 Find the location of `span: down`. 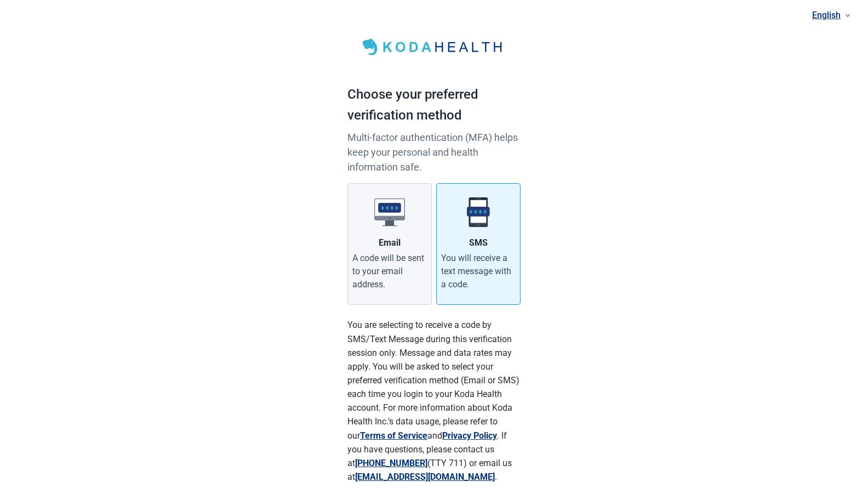

span: down is located at coordinates (848, 15).